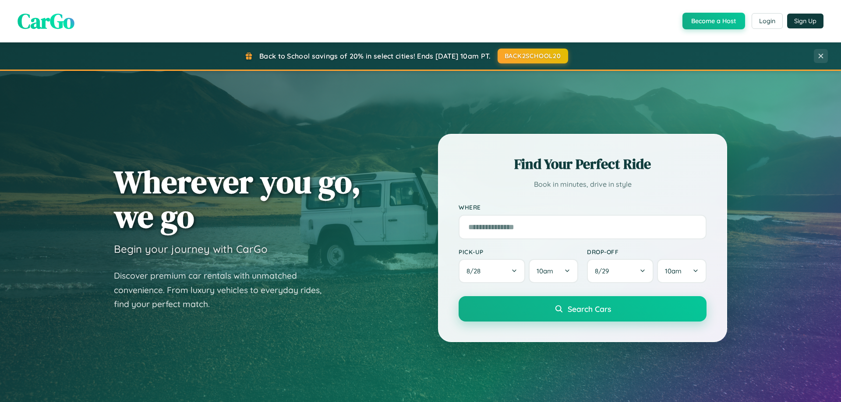  Describe the element at coordinates (582, 207) in the screenshot. I see `label: Where` at that location.